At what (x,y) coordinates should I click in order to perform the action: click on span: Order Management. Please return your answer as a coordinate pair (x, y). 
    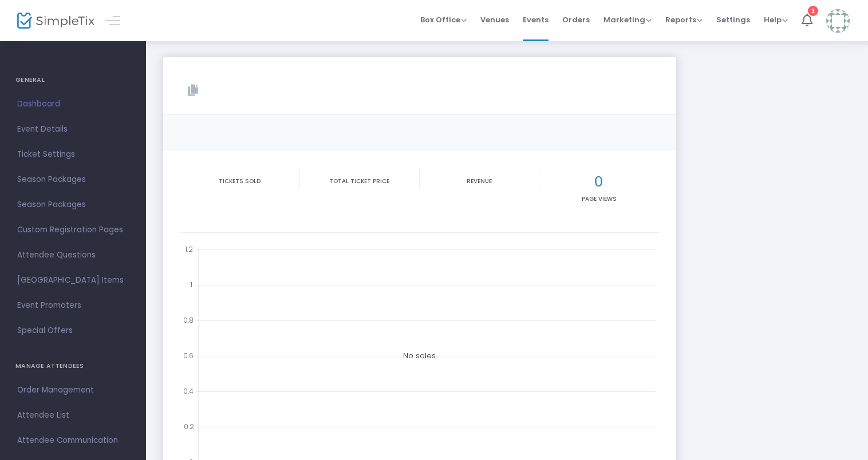
    Looking at the image, I should click on (73, 391).